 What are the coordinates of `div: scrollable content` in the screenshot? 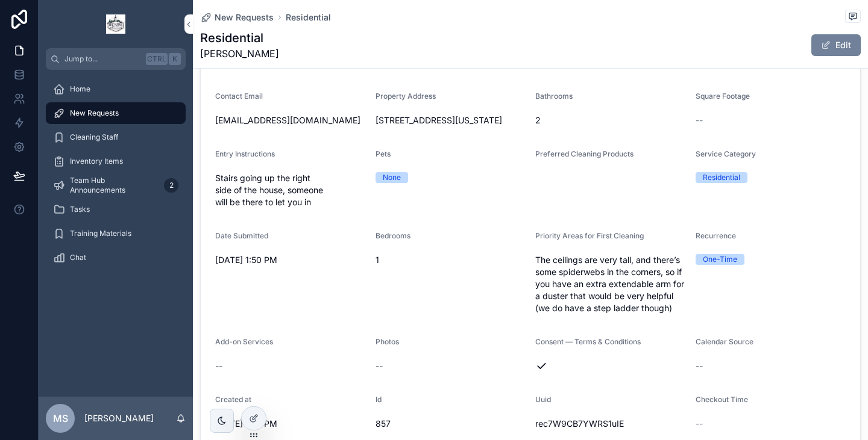 It's located at (116, 177).